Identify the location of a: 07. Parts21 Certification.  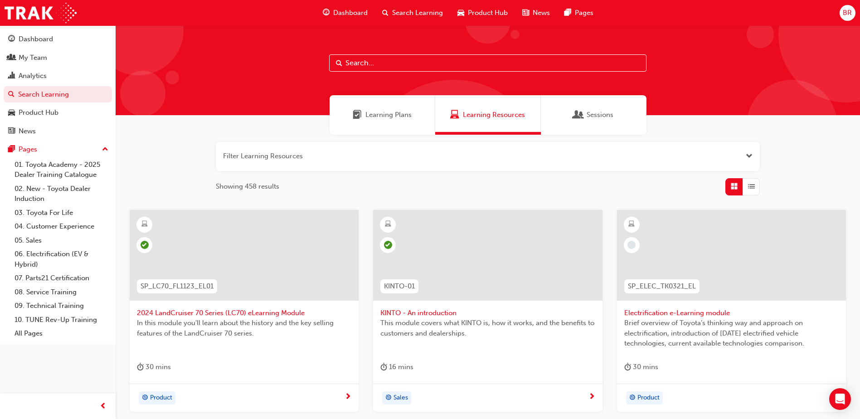
(61, 278).